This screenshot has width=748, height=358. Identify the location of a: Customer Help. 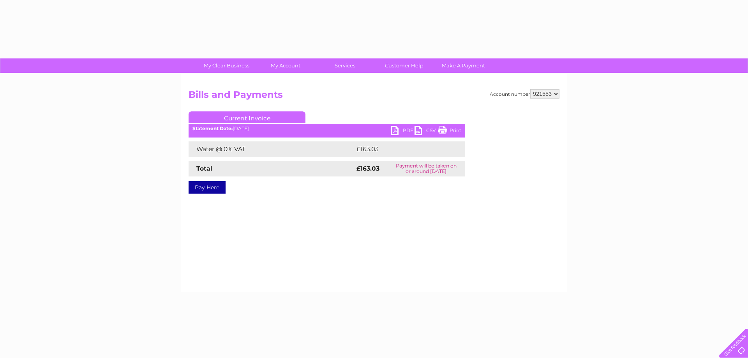
(404, 65).